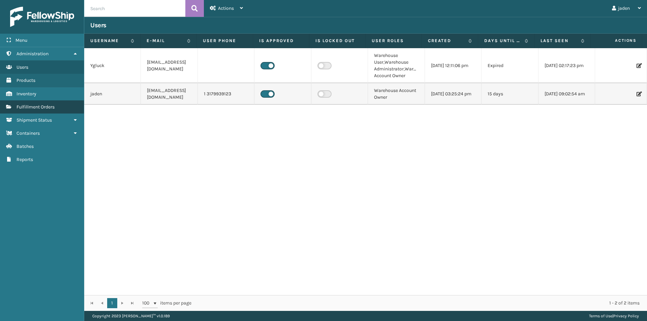 The image size is (647, 321). I want to click on td: 1 3179939123, so click(226, 94).